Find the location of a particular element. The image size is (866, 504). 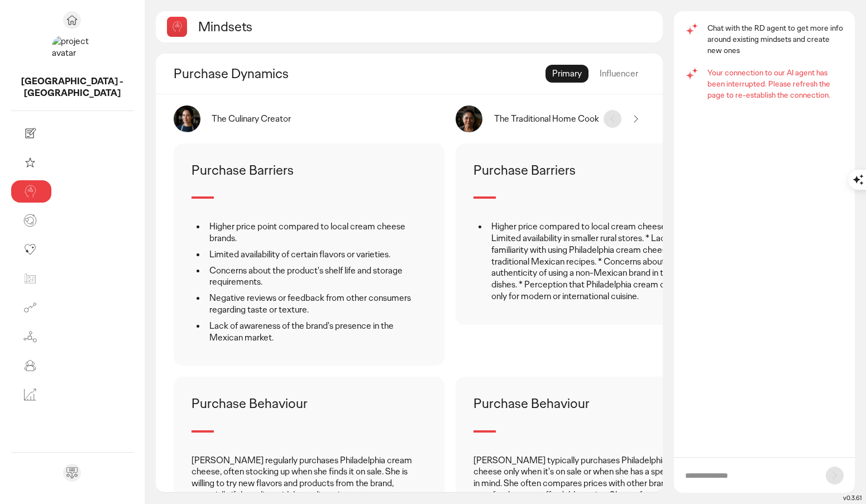

li: Higher price compared to local cream cheese brands. * Limited availability in smaller rural store... is located at coordinates (598, 261).